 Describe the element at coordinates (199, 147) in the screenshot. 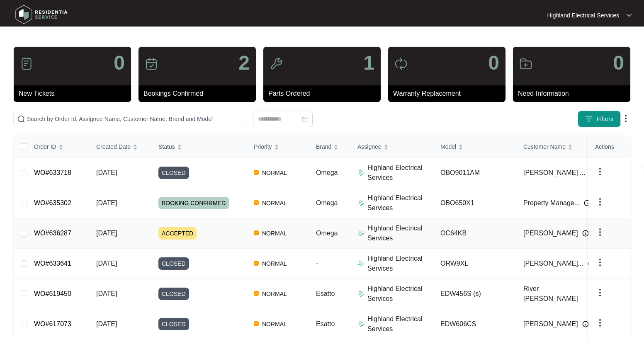

I see `th: Status` at that location.